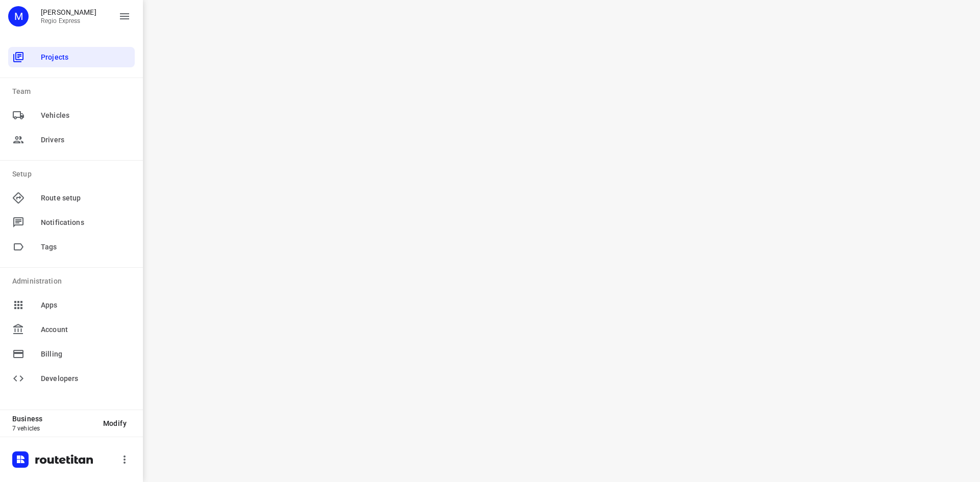 This screenshot has height=482, width=980. Describe the element at coordinates (71, 140) in the screenshot. I see `div: Drivers` at that location.